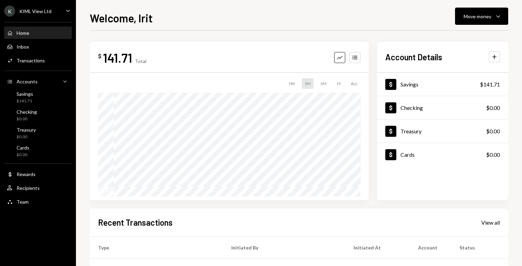 This screenshot has width=522, height=266. Describe the element at coordinates (135, 223) in the screenshot. I see `h2: Recent Transactions` at that location.